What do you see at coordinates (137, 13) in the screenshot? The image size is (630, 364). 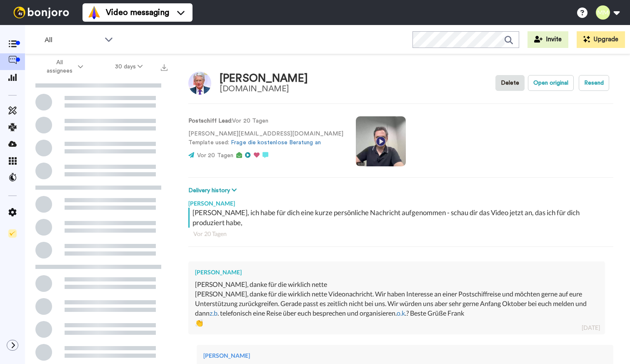 I see `span: Video messaging` at bounding box center [137, 13].